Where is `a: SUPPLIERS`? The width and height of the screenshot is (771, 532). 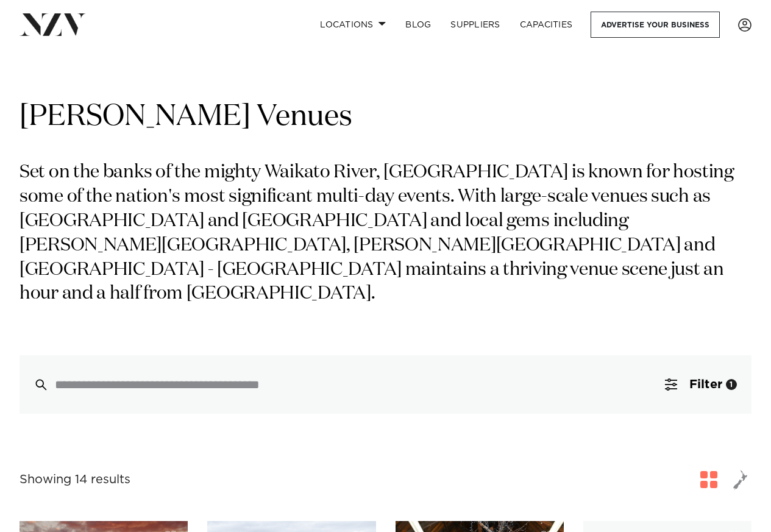 a: SUPPLIERS is located at coordinates (475, 24).